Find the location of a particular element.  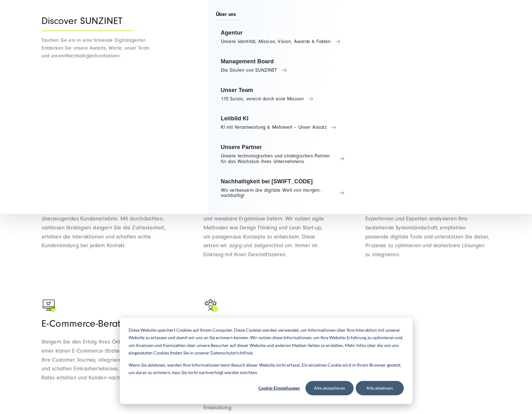

p: Wir stellen sicher, dass Ihre IT-Infrastruktur nachhaltiges Wachstum ermöglicht. Unsere Expertinn... is located at coordinates (428, 228).